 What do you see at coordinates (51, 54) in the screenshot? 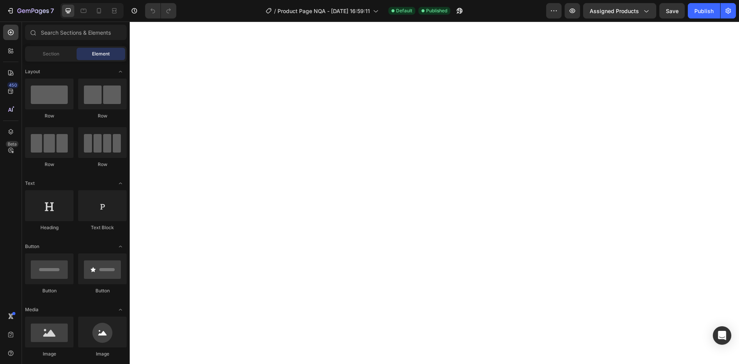
I see `span: Section` at bounding box center [51, 54].